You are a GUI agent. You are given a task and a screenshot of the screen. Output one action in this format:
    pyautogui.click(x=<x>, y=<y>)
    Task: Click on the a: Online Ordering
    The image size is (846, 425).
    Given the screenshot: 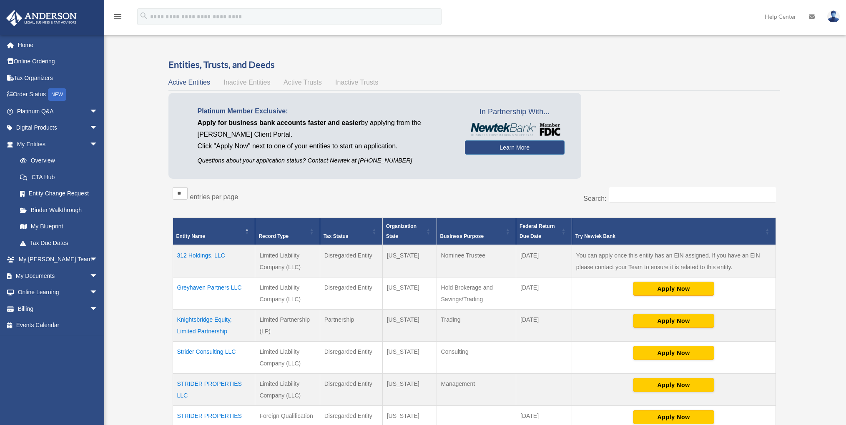 What is the action you would take?
    pyautogui.click(x=58, y=62)
    